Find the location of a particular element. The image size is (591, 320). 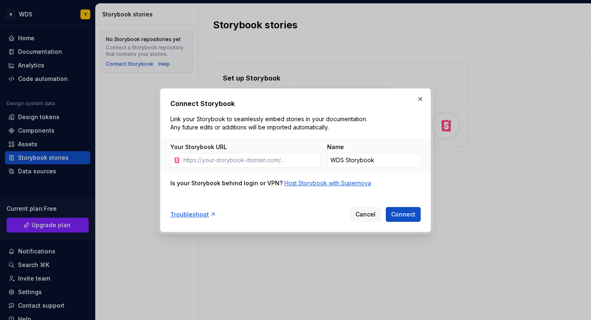

h2: Connect Storybook is located at coordinates (296, 104).